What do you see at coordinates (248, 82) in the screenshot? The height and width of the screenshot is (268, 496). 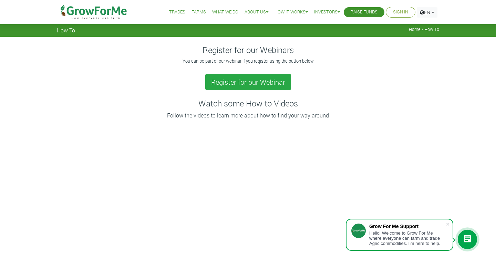 I see `a: Register for our Webinar` at bounding box center [248, 82].